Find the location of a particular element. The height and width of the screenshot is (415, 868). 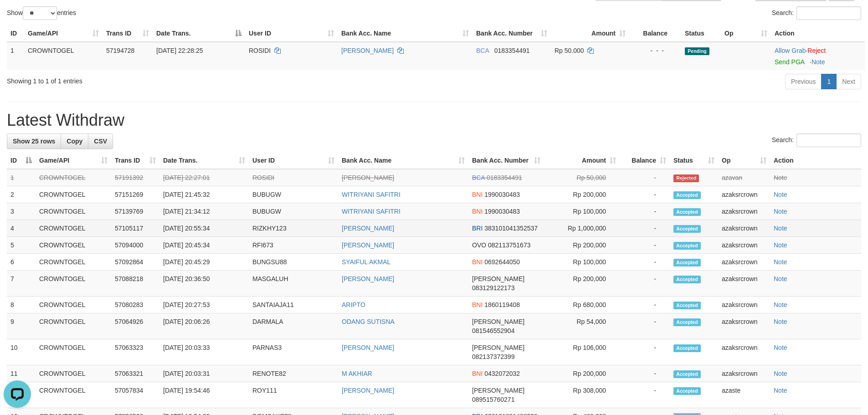

td: PARNAS3 is located at coordinates (293, 352).